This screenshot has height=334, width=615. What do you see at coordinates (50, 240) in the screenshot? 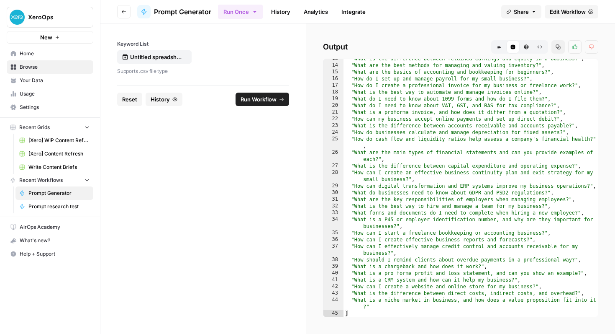
I see `div: What's new?` at bounding box center [50, 240].